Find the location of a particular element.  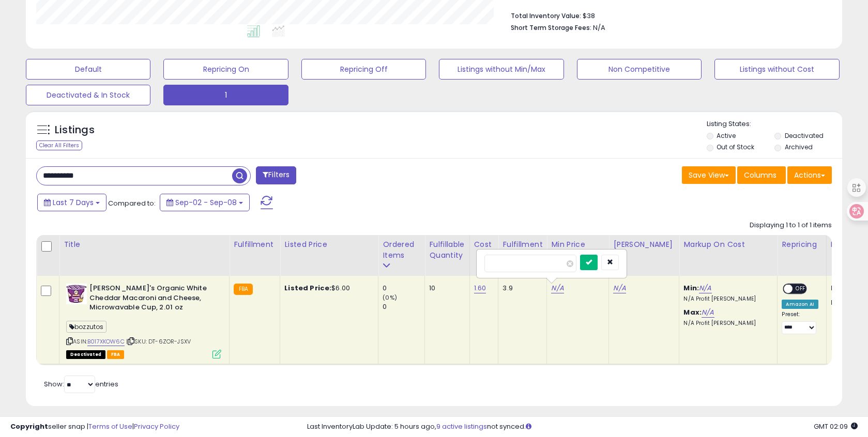

button: Default is located at coordinates (88, 70).